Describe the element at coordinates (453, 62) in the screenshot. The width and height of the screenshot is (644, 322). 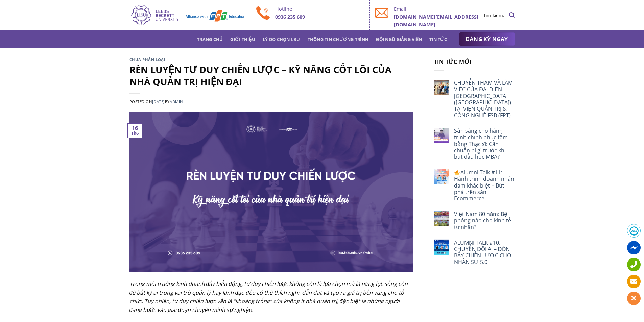
I see `span: Tin tức mới` at that location.